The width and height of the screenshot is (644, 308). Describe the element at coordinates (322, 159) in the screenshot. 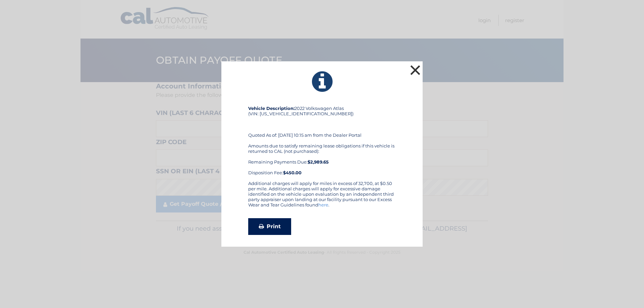

I see `div: Amounts due to satisfy remaining lease obligations if this vehicle is returned to CAL (not purcha...` at that location.